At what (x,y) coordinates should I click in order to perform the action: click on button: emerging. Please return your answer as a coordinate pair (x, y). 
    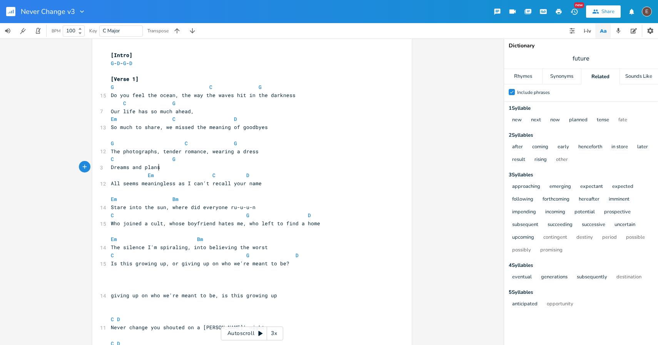
    Looking at the image, I should click on (560, 187).